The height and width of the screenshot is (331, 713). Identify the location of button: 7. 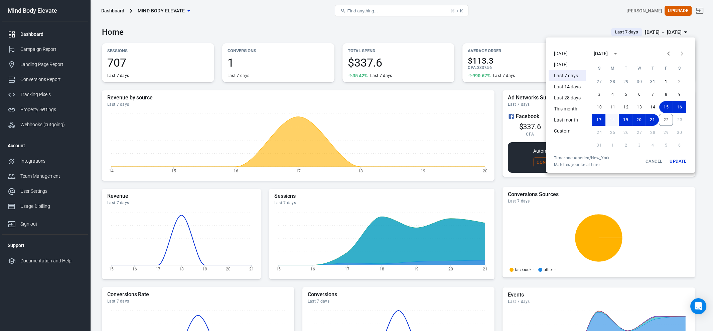
(653, 94).